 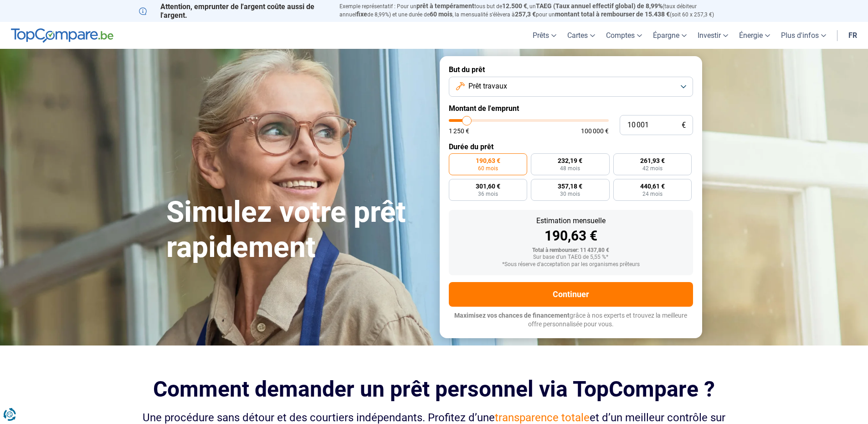 I want to click on a: Cartes, so click(x=581, y=35).